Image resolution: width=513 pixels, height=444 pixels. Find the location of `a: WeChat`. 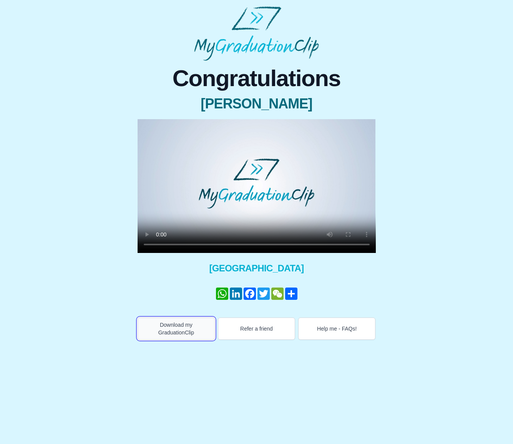

a: WeChat is located at coordinates (277, 293).